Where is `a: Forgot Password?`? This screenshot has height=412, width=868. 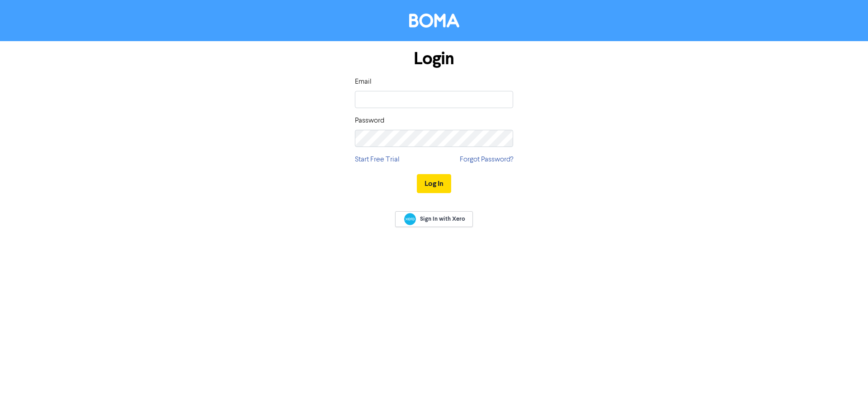
a: Forgot Password? is located at coordinates (487, 160).